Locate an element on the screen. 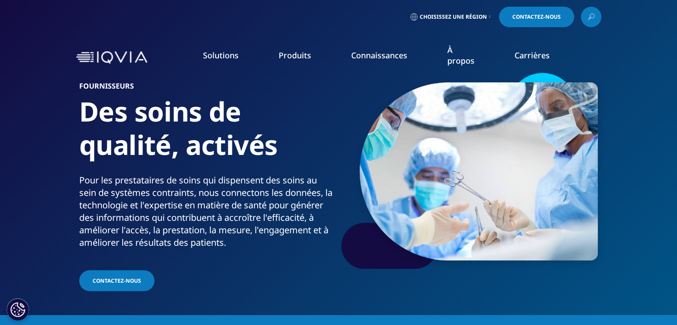  a: Produits is located at coordinates (295, 55).